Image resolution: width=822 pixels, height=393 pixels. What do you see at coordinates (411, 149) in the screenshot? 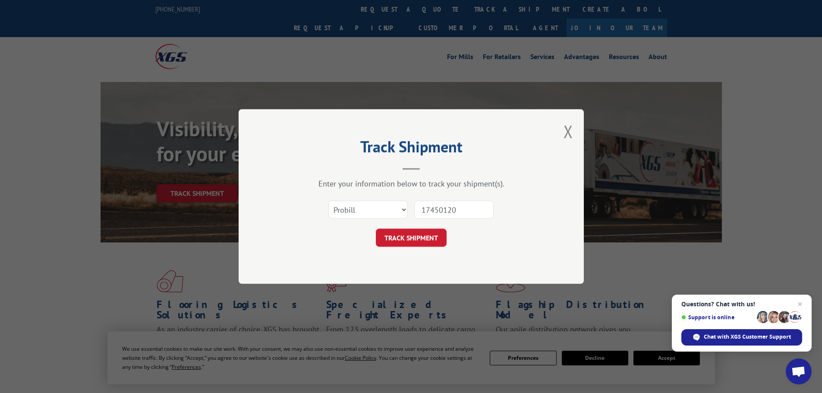
I see `h2: Track Shipment` at bounding box center [411, 149].